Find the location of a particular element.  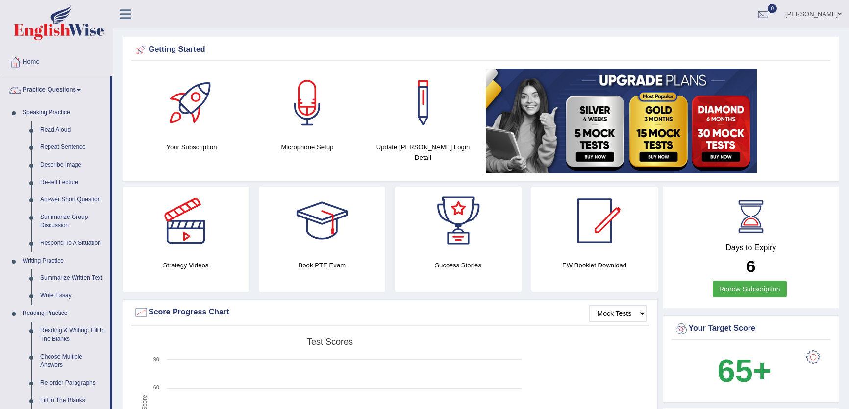

a: Describe Image is located at coordinates (73, 165).